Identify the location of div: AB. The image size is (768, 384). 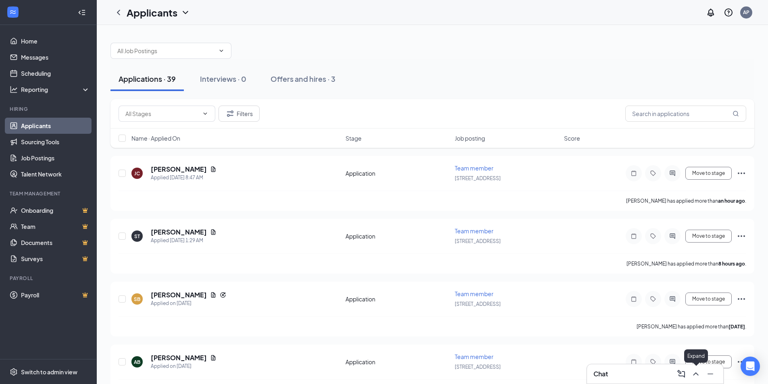
(137, 362).